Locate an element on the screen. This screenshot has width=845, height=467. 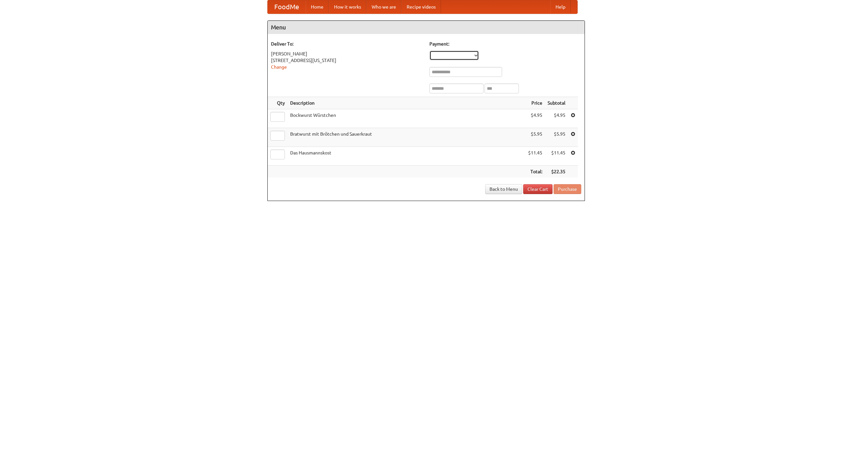
h5: Payment: is located at coordinates (505, 44).